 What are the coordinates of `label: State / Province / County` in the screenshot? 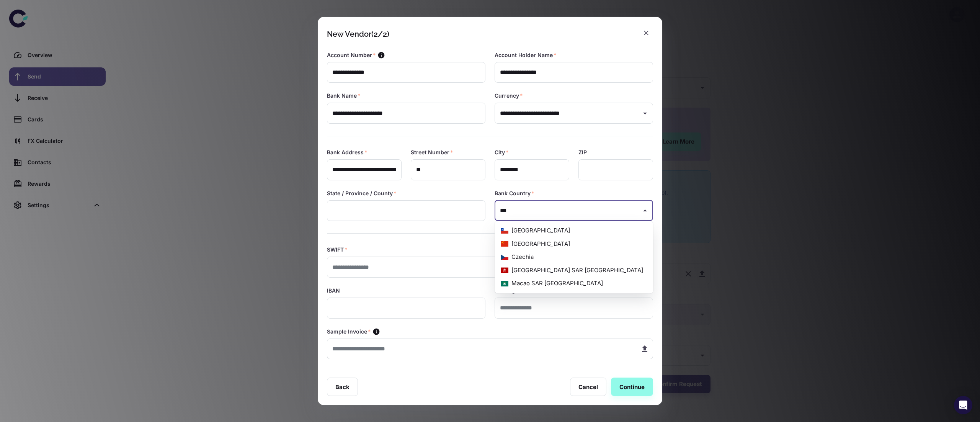 It's located at (362, 193).